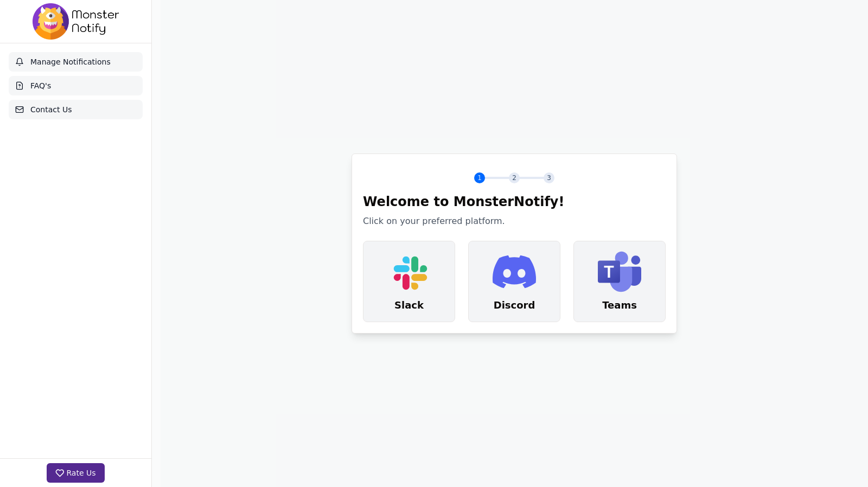  Describe the element at coordinates (75, 110) in the screenshot. I see `a: Contact Us` at that location.